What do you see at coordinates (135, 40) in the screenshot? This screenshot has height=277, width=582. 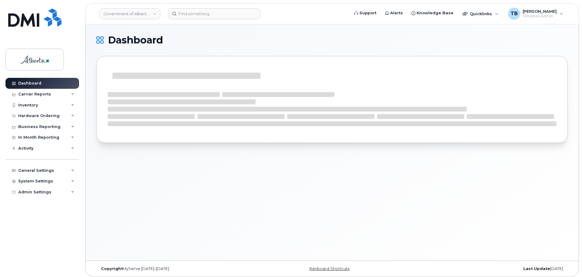 I see `span: Dashboard` at bounding box center [135, 40].